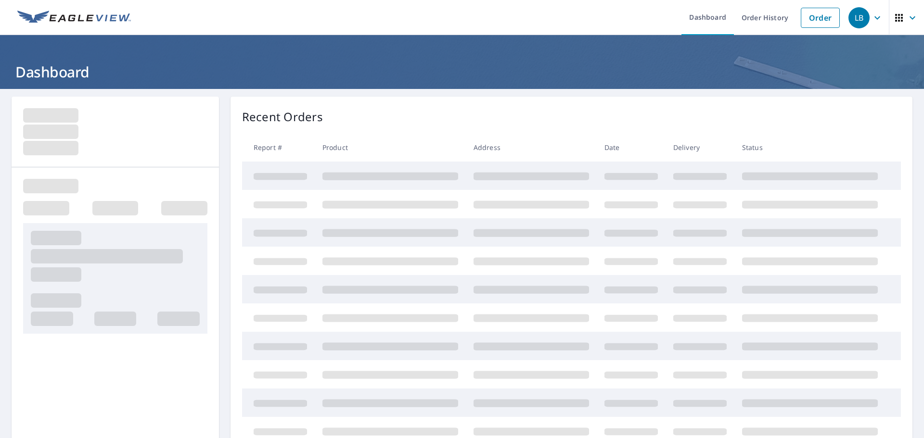  Describe the element at coordinates (282, 117) in the screenshot. I see `p: Recent Orders` at that location.